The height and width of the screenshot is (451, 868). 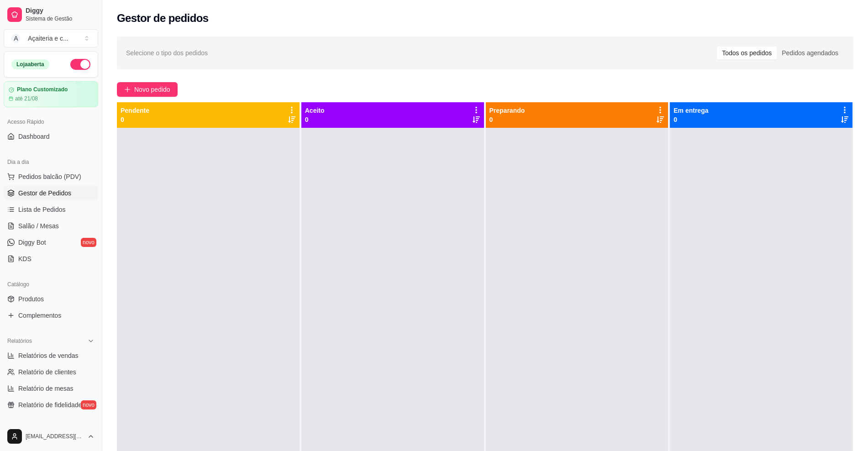 I want to click on span: Gestor de Pedidos, so click(x=44, y=193).